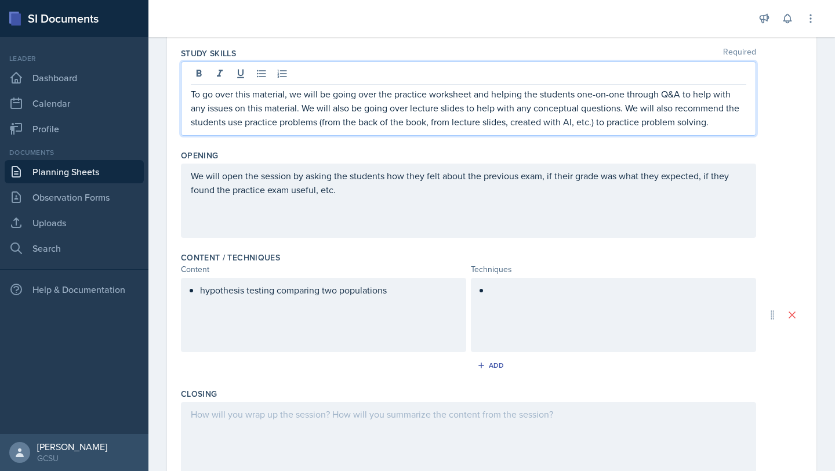 This screenshot has width=835, height=471. I want to click on a: Search, so click(74, 248).